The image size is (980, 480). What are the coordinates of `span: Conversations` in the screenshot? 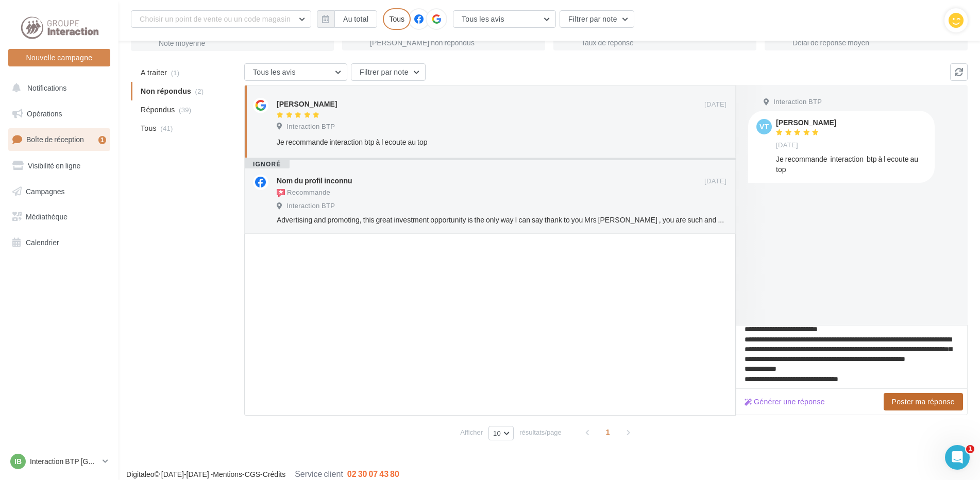 It's located at (109, 351).